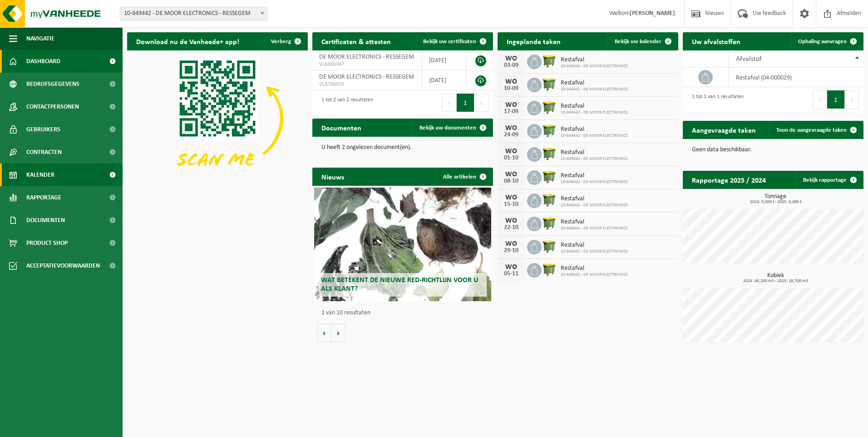 This screenshot has height=437, width=868. I want to click on span: VLA900047, so click(367, 65).